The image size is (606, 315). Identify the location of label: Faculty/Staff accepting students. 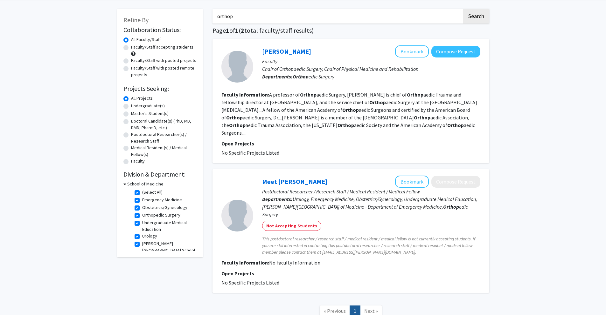
(162, 47).